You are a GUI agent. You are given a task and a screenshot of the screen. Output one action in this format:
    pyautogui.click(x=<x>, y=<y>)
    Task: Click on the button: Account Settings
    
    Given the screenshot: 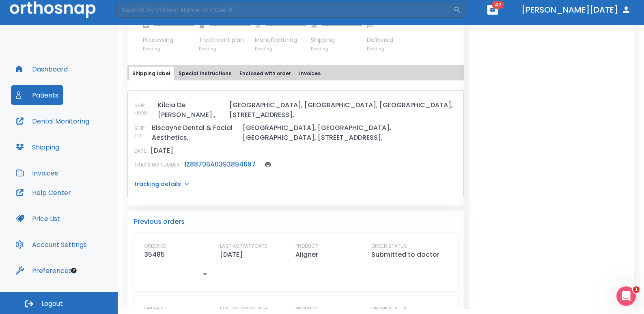 What is the action you would take?
    pyautogui.click(x=51, y=245)
    